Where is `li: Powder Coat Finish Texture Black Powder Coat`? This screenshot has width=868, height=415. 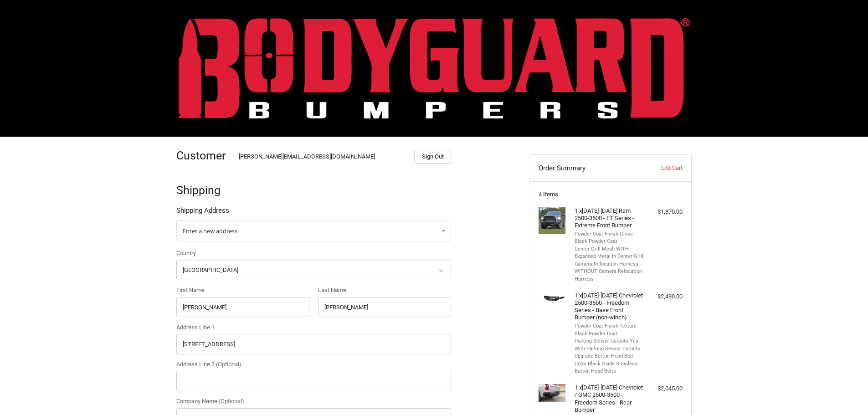 li: Powder Coat Finish Texture Black Powder Coat is located at coordinates (609, 330).